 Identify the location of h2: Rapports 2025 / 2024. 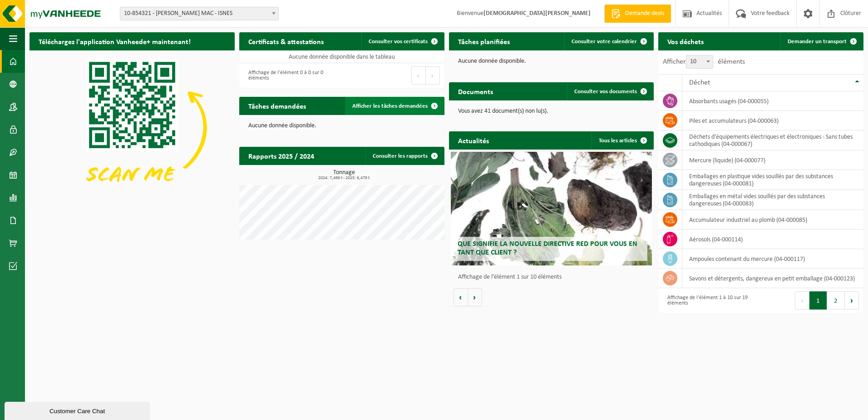
(281, 156).